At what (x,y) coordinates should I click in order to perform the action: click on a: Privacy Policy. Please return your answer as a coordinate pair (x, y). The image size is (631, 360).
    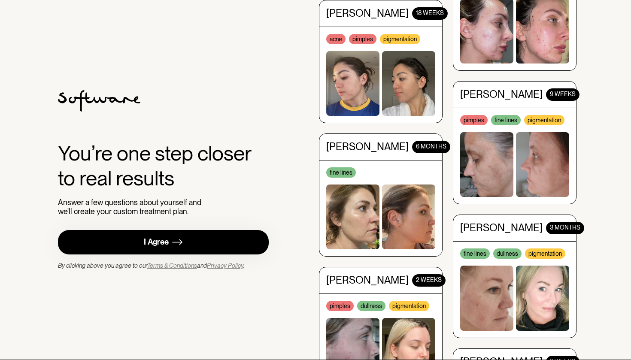
    Looking at the image, I should click on (225, 266).